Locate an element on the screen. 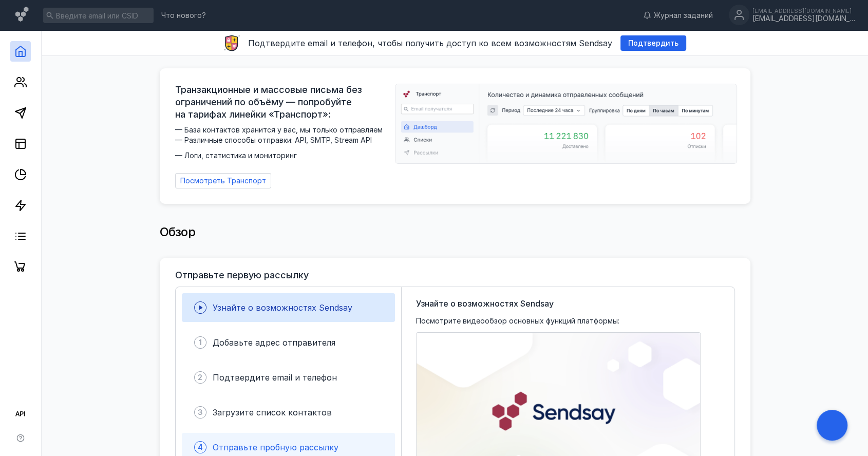 The image size is (868, 456). span: 2 is located at coordinates (200, 377).